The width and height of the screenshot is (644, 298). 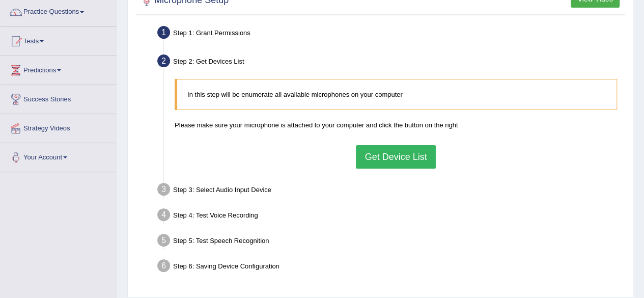 What do you see at coordinates (395, 157) in the screenshot?
I see `button: Get Device List` at bounding box center [395, 157].